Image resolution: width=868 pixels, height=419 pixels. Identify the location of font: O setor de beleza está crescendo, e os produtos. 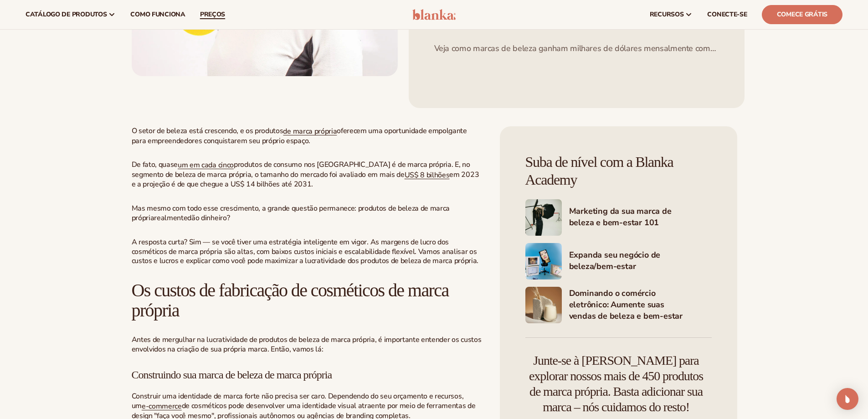
(207, 131).